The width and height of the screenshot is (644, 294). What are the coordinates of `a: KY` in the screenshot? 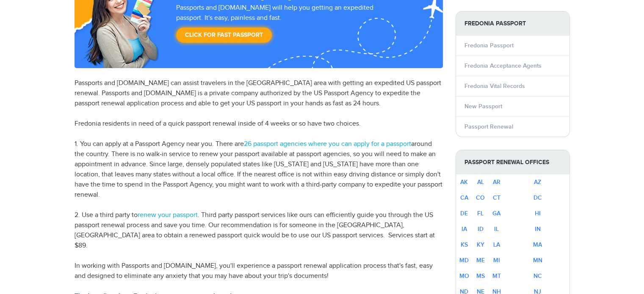 It's located at (481, 245).